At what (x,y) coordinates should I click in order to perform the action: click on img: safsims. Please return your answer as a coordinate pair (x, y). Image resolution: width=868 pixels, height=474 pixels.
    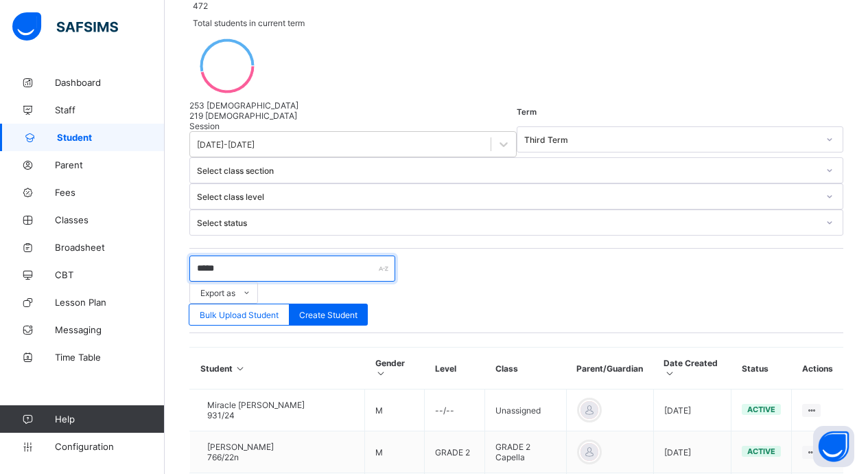
    Looking at the image, I should click on (65, 26).